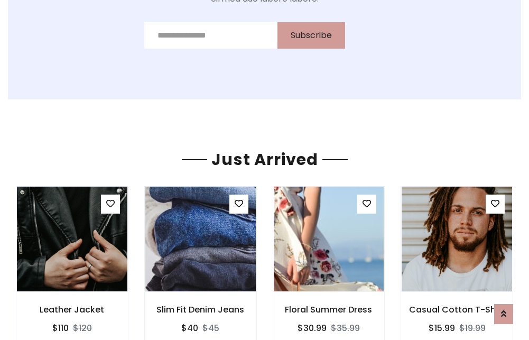 This screenshot has height=340, width=529. I want to click on h6: $40, so click(190, 327).